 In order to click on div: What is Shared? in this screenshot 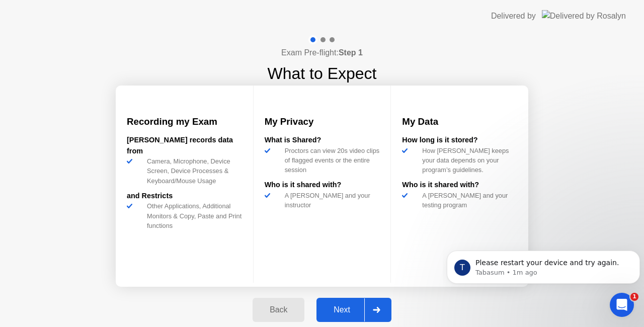, I will do `click(322, 140)`.